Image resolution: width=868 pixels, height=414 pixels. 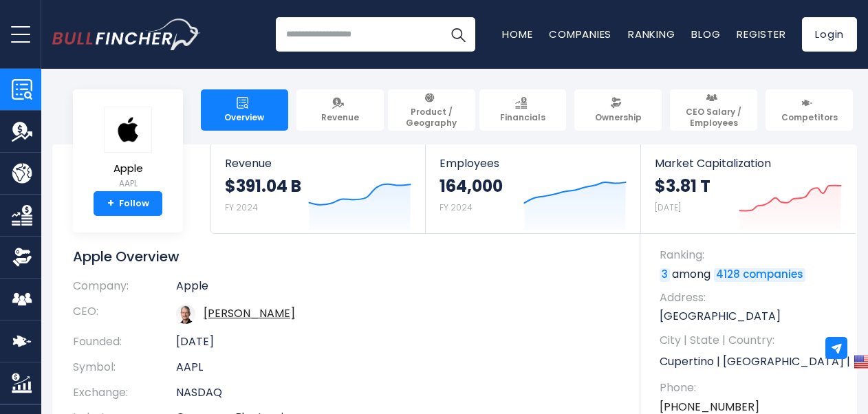 What do you see at coordinates (244, 117) in the screenshot?
I see `span: Overview` at bounding box center [244, 117].